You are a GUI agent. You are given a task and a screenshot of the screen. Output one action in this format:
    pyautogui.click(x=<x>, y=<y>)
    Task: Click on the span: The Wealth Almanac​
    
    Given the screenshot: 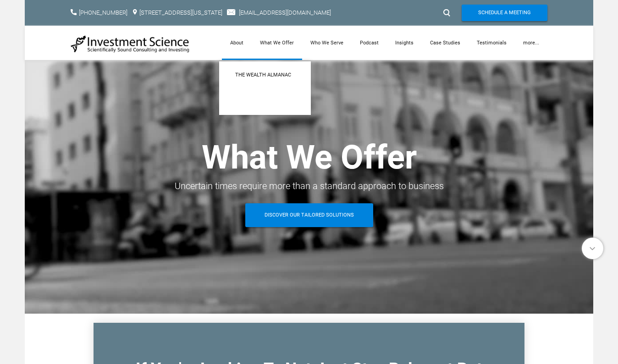 What is the action you would take?
    pyautogui.click(x=265, y=75)
    